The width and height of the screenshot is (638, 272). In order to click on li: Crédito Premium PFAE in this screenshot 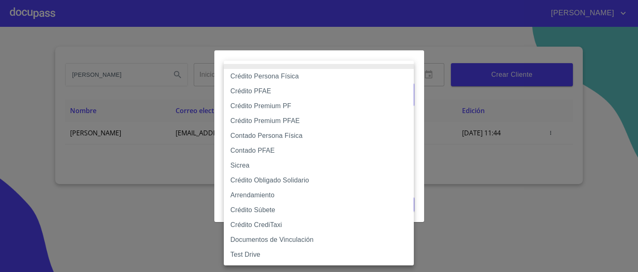, I will do `click(319, 121)`.